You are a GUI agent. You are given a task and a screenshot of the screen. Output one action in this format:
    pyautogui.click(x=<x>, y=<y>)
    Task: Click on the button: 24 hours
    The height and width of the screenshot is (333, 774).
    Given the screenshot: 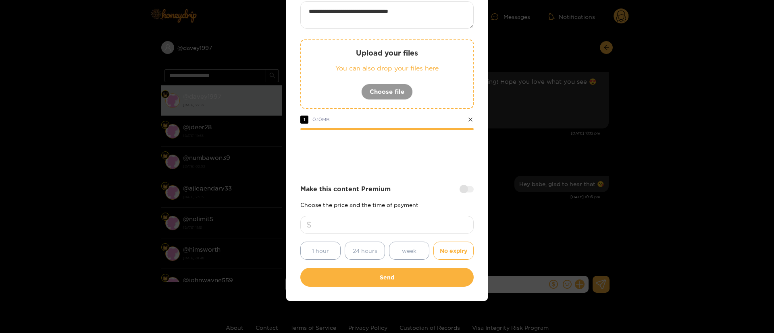 What is the action you would take?
    pyautogui.click(x=365, y=251)
    